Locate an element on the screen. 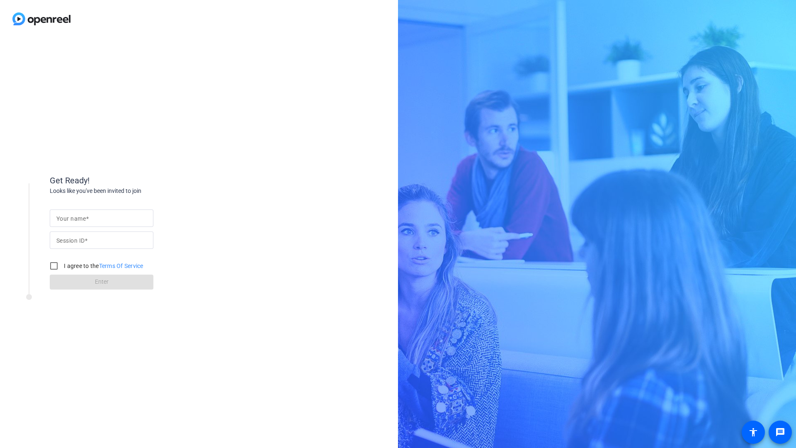 The height and width of the screenshot is (448, 796). div: Looks like you've been invited to join is located at coordinates (133, 191).